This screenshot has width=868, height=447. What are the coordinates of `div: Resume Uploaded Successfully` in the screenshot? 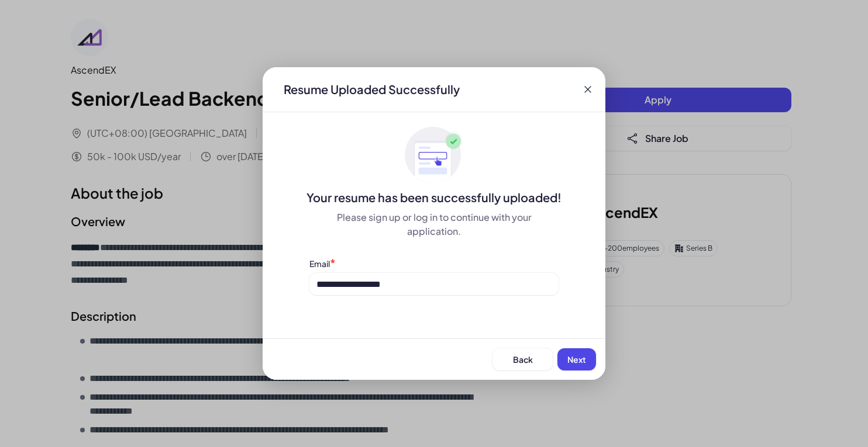 It's located at (372, 89).